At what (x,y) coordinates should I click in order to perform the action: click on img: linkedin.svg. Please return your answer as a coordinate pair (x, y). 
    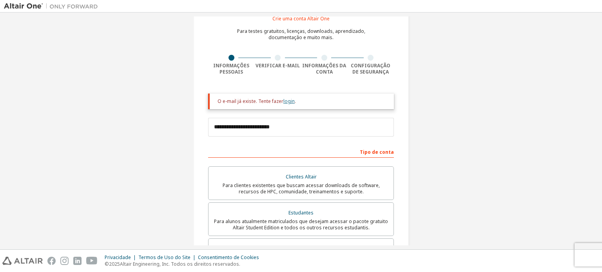
    Looking at the image, I should click on (77, 261).